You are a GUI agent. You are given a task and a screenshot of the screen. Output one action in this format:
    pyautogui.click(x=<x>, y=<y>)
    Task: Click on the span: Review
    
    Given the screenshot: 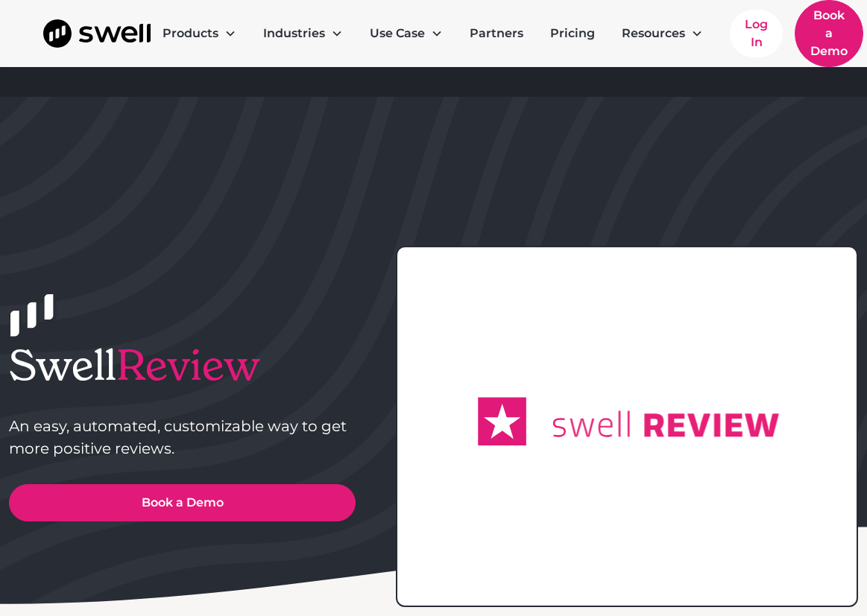 What is the action you would take?
    pyautogui.click(x=188, y=365)
    